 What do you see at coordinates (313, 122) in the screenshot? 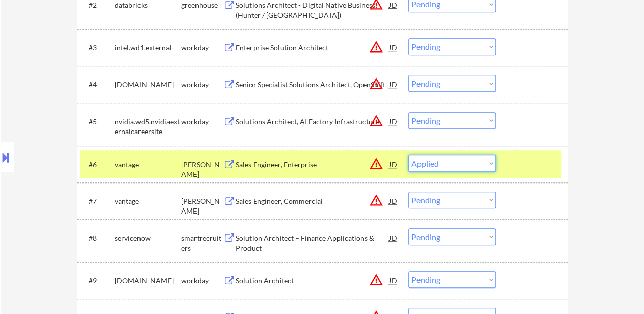
I see `div: Solutions Architect, AI Factory Infrastructure` at bounding box center [313, 122].